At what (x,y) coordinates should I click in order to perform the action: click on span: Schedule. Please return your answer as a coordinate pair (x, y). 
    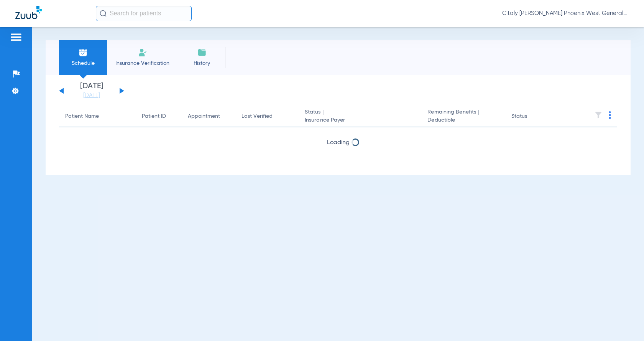
    Looking at the image, I should click on (83, 63).